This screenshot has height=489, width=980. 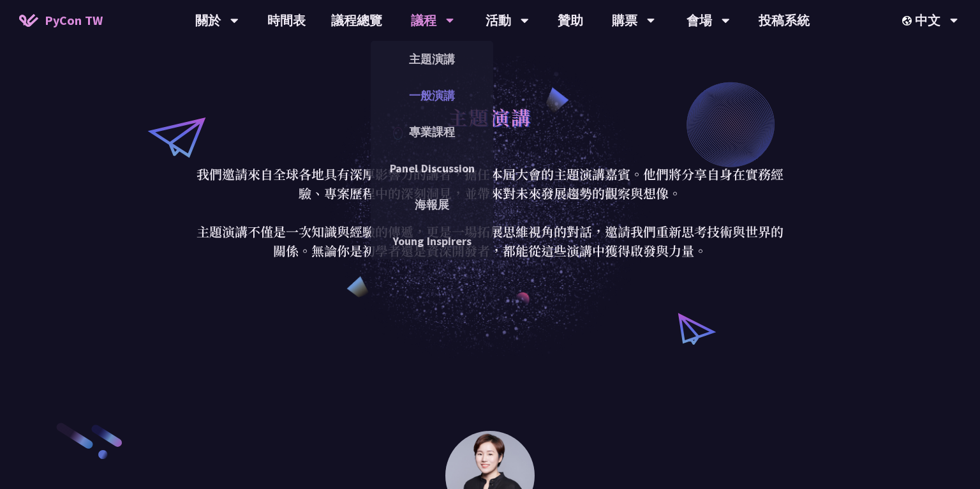 I want to click on a: Panel Discussion, so click(x=432, y=168).